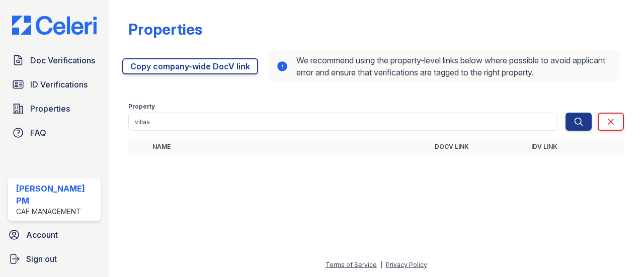  What do you see at coordinates (62, 61) in the screenshot?
I see `span: Doc Verifications` at bounding box center [62, 61].